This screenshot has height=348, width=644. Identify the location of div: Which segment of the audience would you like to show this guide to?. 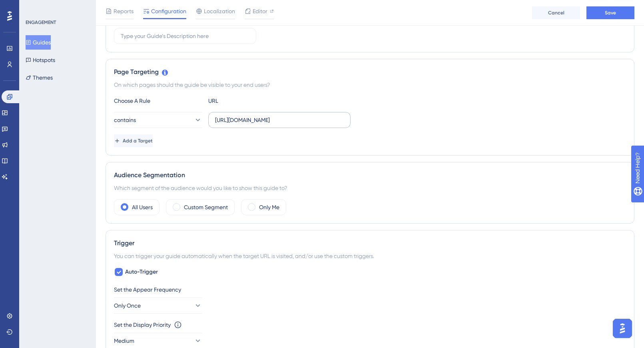
(369, 188).